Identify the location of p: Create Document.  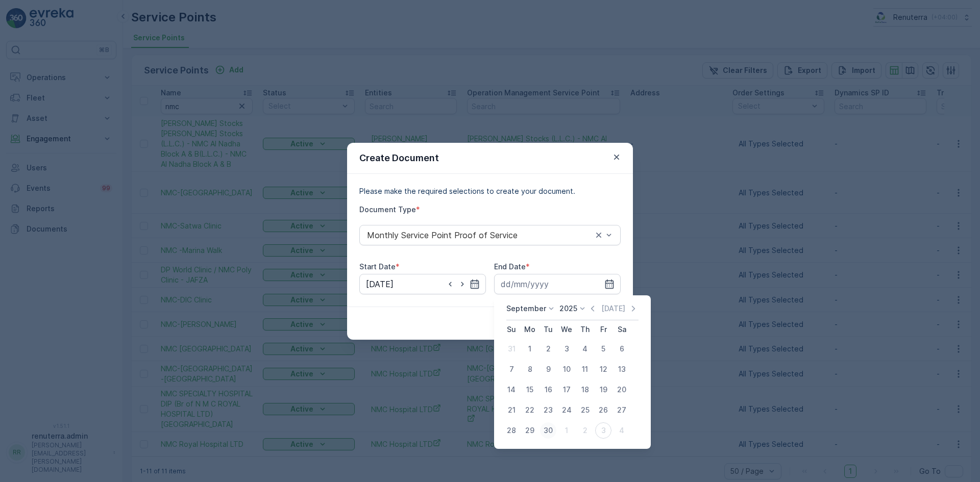
(399, 158).